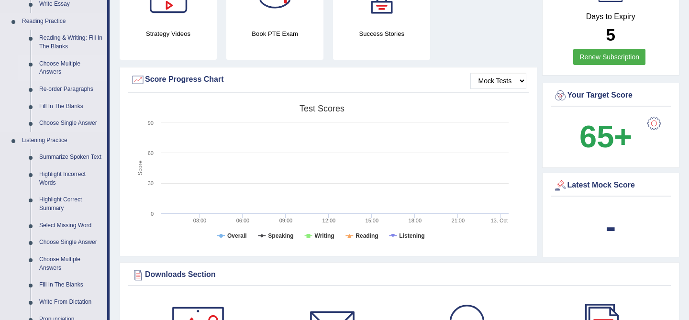  Describe the element at coordinates (606, 136) in the screenshot. I see `b: 65+` at that location.